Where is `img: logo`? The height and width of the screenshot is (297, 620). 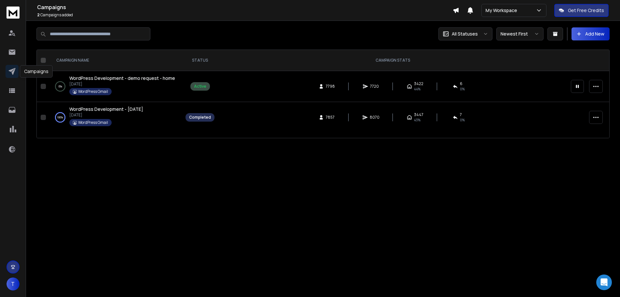 img: logo is located at coordinates (13, 12).